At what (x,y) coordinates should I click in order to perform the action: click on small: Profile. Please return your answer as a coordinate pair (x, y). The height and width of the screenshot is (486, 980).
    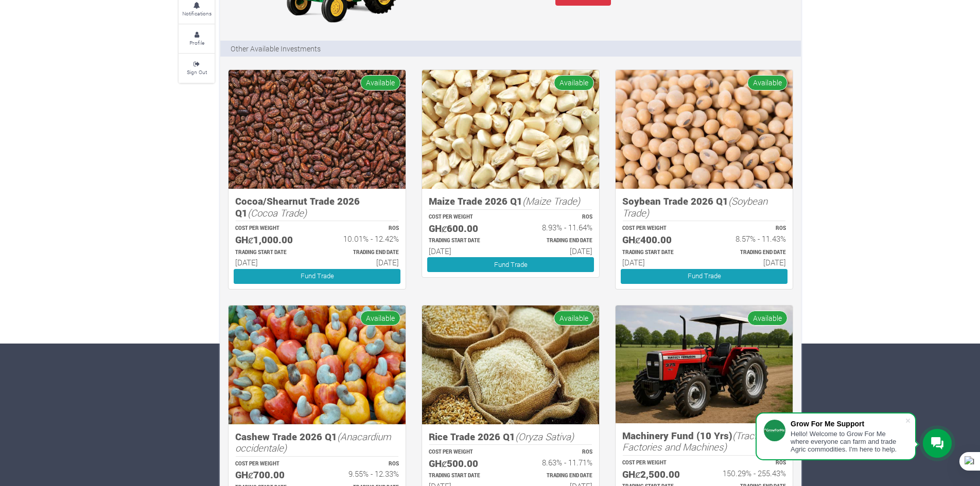
    Looking at the image, I should click on (196, 42).